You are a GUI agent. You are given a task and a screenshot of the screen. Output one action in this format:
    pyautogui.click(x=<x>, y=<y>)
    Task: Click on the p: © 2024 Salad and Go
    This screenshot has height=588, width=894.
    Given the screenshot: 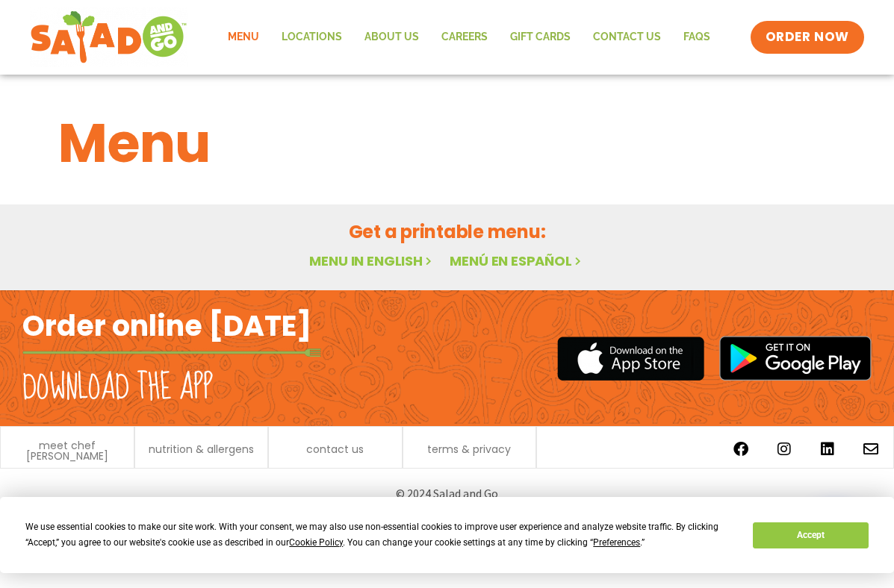 What is the action you would take?
    pyautogui.click(x=447, y=493)
    